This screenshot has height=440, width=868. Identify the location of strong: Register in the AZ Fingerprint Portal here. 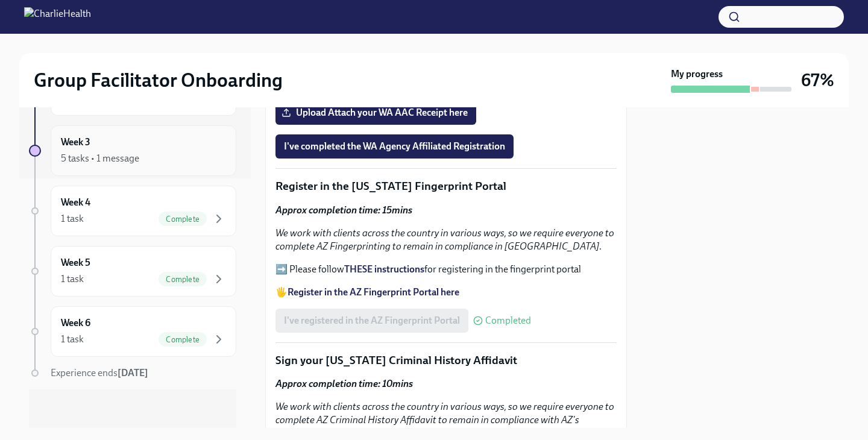
(373, 291).